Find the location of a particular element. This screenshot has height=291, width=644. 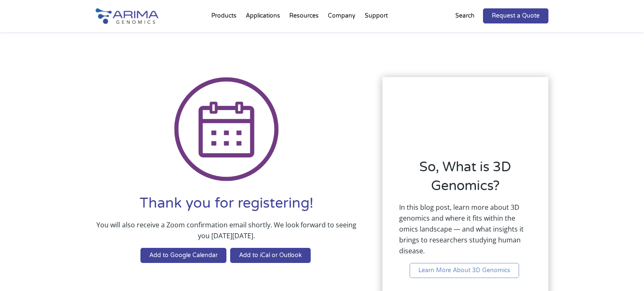

a: Learn More About 3D Genomics is located at coordinates (464, 271).